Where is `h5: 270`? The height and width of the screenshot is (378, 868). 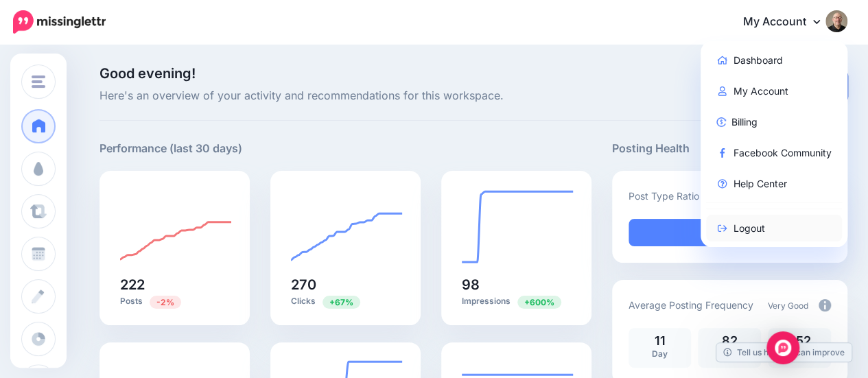
h5: 270 is located at coordinates (345, 284).